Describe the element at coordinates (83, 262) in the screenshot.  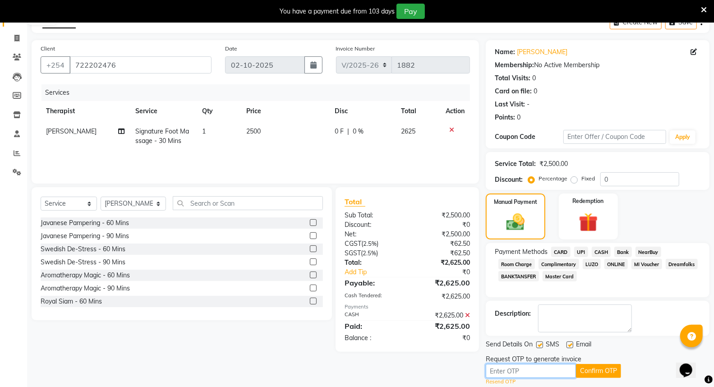
I see `div: Swedish De-Stress - 90 Mins` at that location.